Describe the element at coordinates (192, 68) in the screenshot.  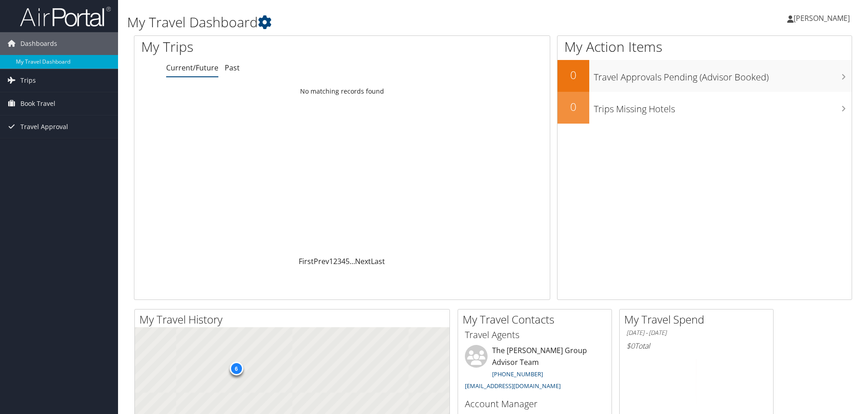
I see `a: Current/Future` at that location.